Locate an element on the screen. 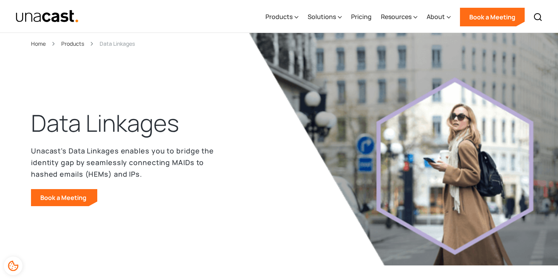 This screenshot has height=279, width=558. div: Data Linkages is located at coordinates (117, 43).